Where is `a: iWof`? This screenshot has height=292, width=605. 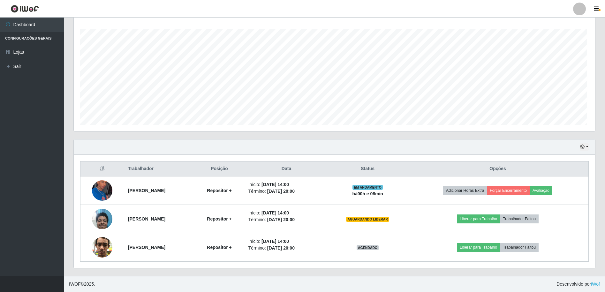 a: iWof is located at coordinates (595, 284).